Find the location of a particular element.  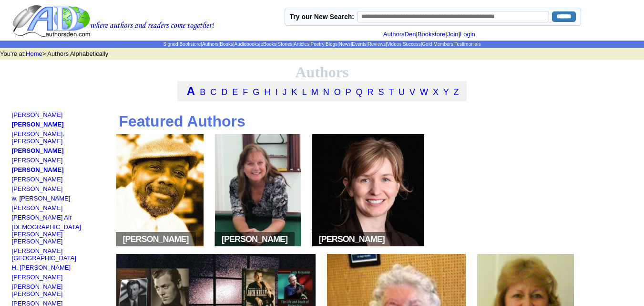

a: E is located at coordinates (235, 92).